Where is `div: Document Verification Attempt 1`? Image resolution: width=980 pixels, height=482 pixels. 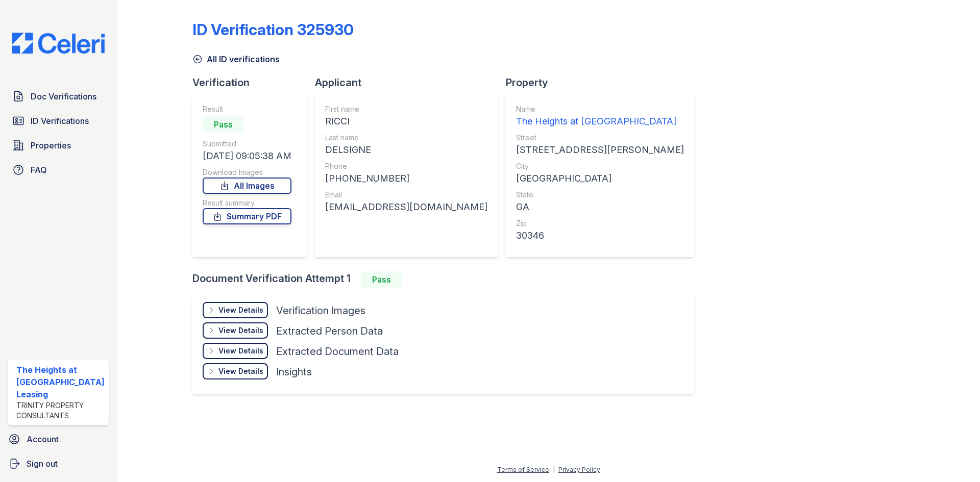 div: Document Verification Attempt 1 is located at coordinates (447, 280).